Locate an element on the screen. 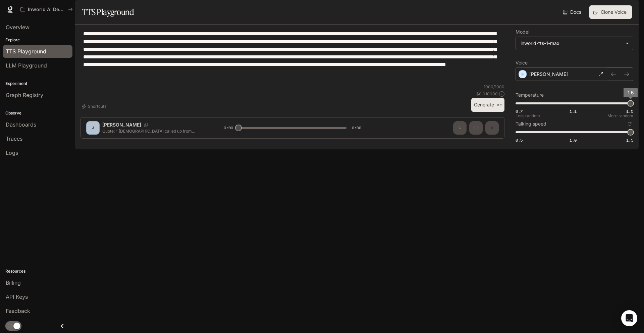  span: 0.7 is located at coordinates (519, 111).